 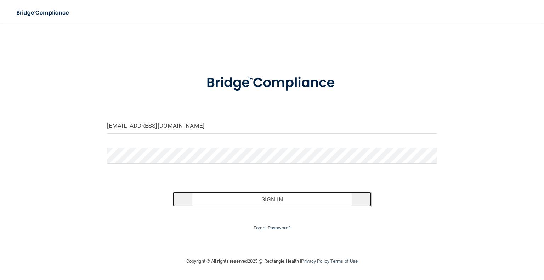 What do you see at coordinates (272, 261) in the screenshot?
I see `div: Copyright © All rights reserved 2025 @ Rectangle Health | |` at bounding box center [272, 261].